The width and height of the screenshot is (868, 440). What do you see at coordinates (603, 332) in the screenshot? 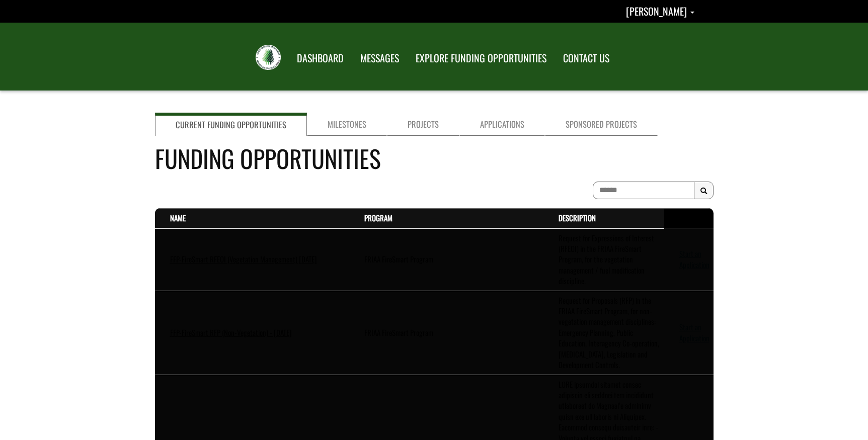
I see `td: Request for Proposals (RFP) in the FRIAA FireSmart Program, for non-vegetation management discipl...` at bounding box center [603, 332].